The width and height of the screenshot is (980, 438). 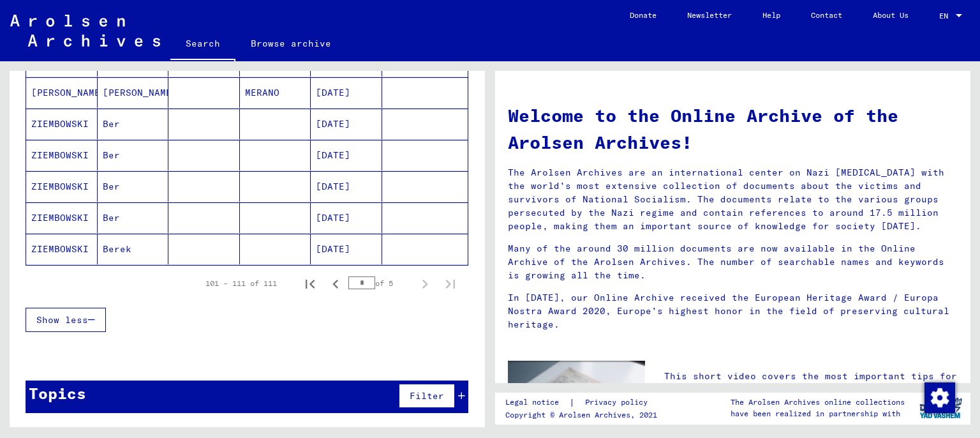 What do you see at coordinates (940, 398) in the screenshot?
I see `img: Change consent` at bounding box center [940, 398].